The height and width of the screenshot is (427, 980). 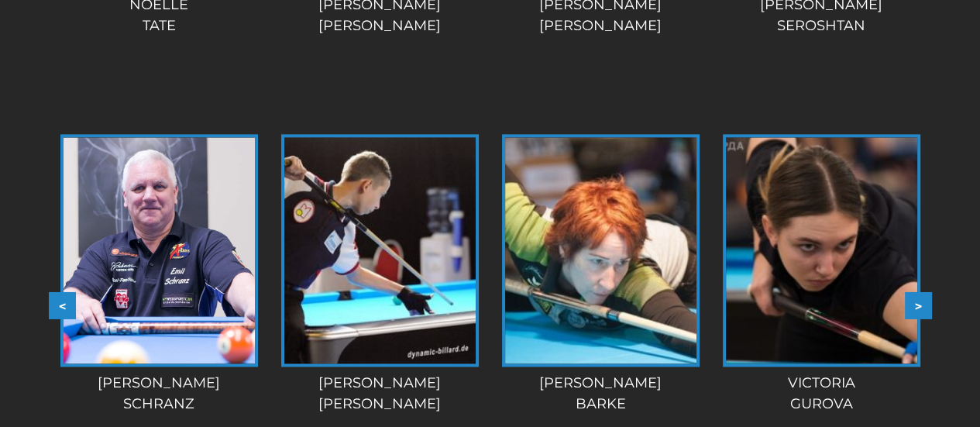 What do you see at coordinates (821, 393) in the screenshot?
I see `div: Victoria Gurova` at bounding box center [821, 393].